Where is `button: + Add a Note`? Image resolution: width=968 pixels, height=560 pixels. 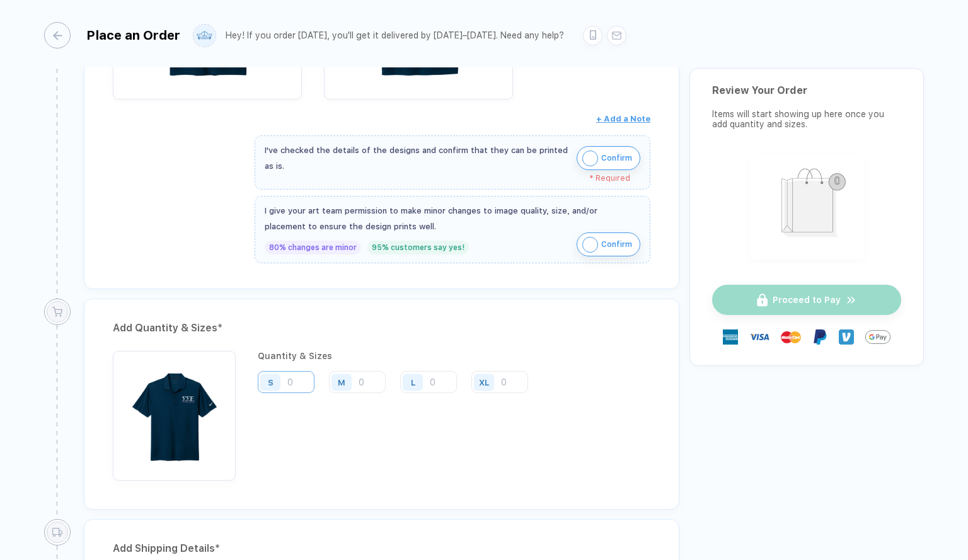
button: + Add a Note is located at coordinates (623, 119).